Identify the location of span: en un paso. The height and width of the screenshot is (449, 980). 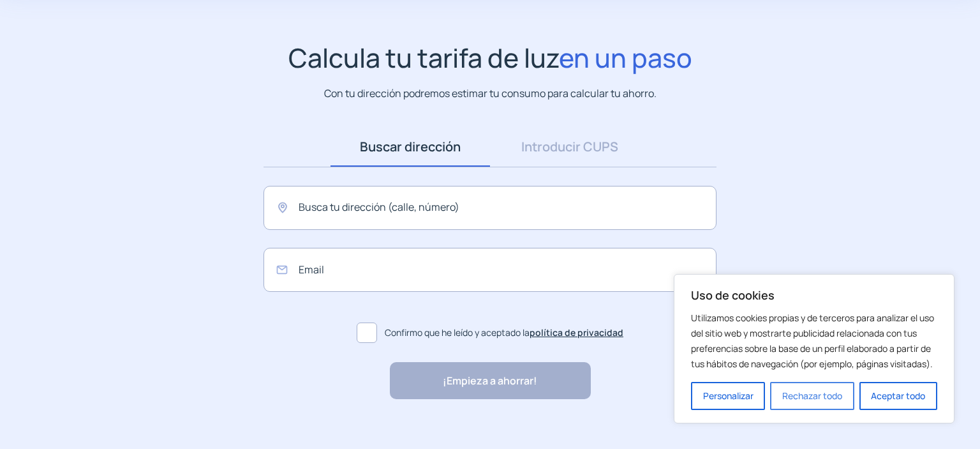
(625, 57).